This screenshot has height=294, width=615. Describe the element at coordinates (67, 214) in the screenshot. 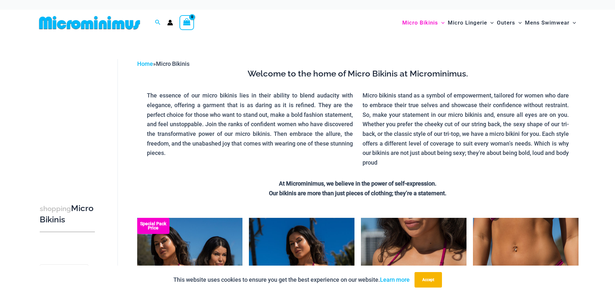

I see `h3: Micro Bikinis` at that location.